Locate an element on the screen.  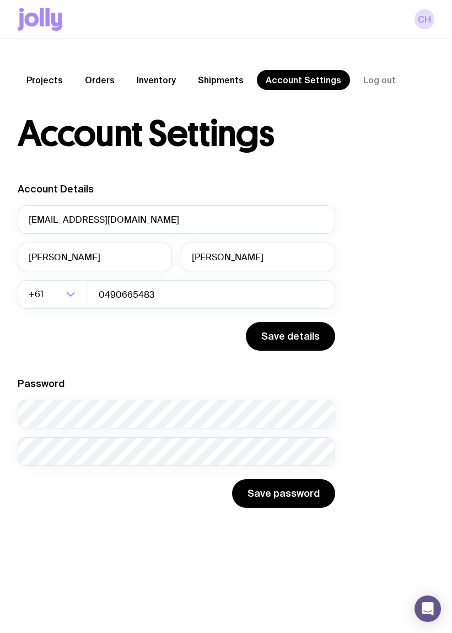
label: Password is located at coordinates (41, 383).